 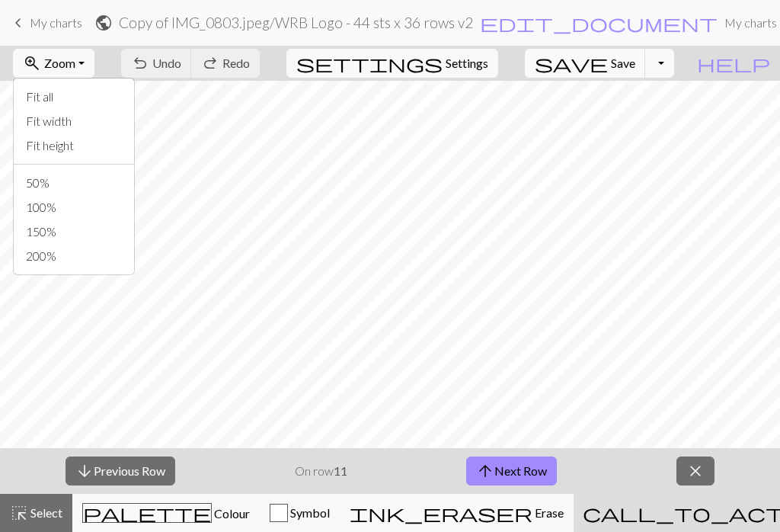 What do you see at coordinates (599, 23) in the screenshot?
I see `span: edit_document` at bounding box center [599, 23].